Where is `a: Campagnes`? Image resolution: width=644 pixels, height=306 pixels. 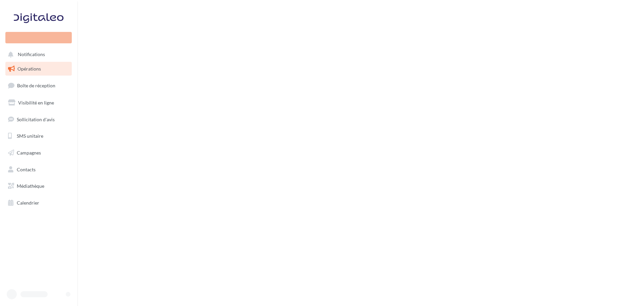 a: Campagnes is located at coordinates (38, 153).